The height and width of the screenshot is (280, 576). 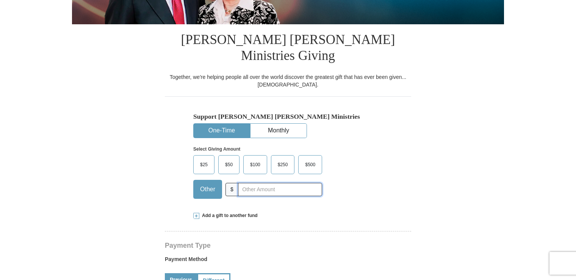 I want to click on button: One-Time, so click(x=222, y=130).